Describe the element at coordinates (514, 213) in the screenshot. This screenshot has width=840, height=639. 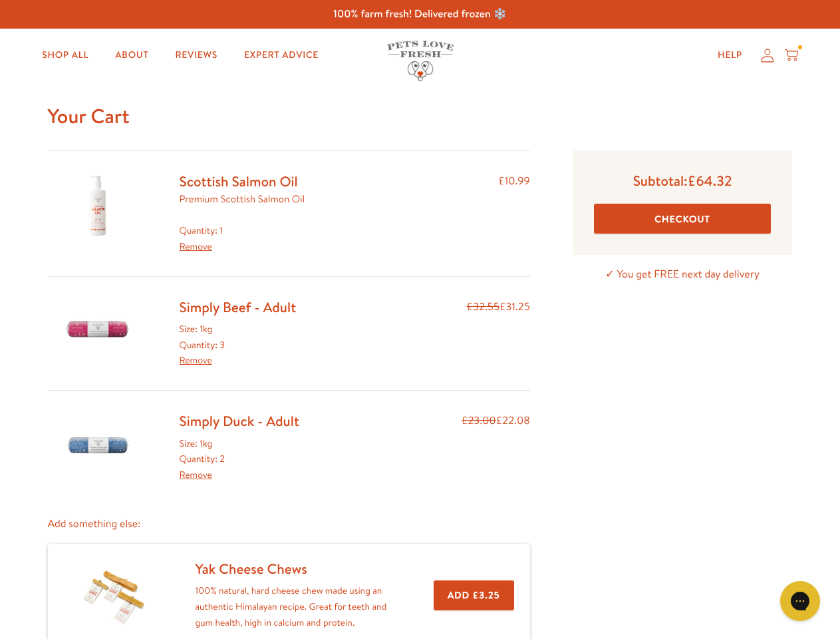
I see `div: £10.99` at that location.